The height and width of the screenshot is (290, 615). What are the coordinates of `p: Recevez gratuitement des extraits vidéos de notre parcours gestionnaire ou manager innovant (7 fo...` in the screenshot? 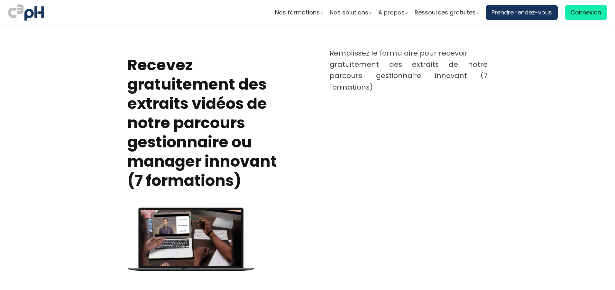 It's located at (212, 123).